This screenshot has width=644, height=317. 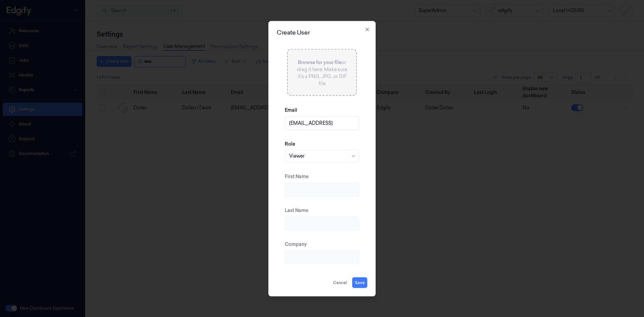 What do you see at coordinates (360, 283) in the screenshot?
I see `button: Save` at bounding box center [360, 283].